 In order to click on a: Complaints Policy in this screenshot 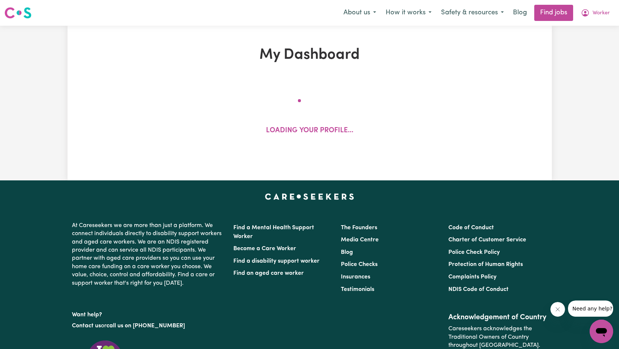, I will do `click(473, 277)`.